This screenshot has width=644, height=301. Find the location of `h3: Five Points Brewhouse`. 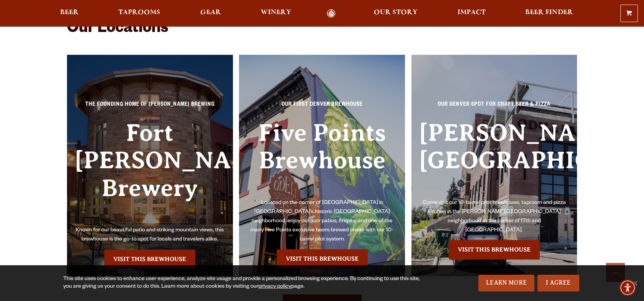

h3: Five Points Brewhouse is located at coordinates (322, 159).